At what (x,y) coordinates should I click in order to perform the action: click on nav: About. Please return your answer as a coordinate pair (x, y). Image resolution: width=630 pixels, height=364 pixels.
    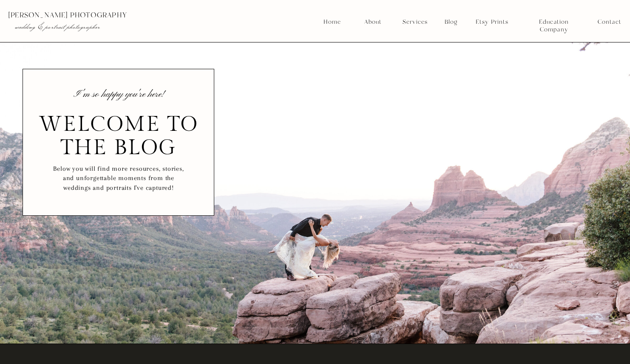
    Looking at the image, I should click on (373, 22).